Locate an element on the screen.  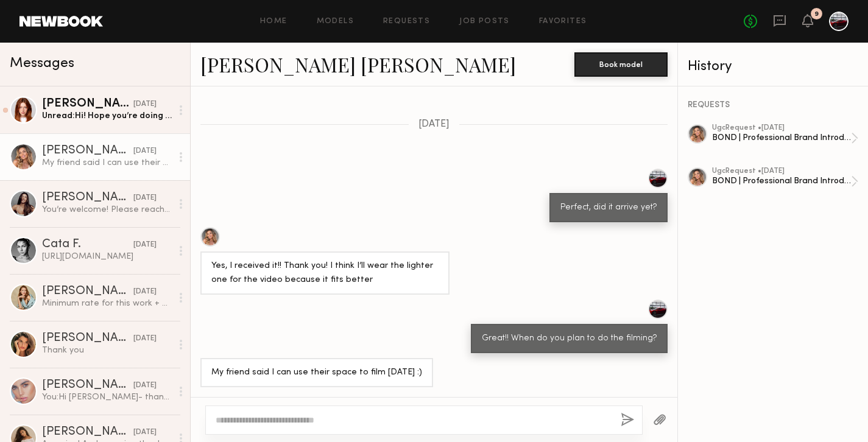
a: Models is located at coordinates (335, 21).